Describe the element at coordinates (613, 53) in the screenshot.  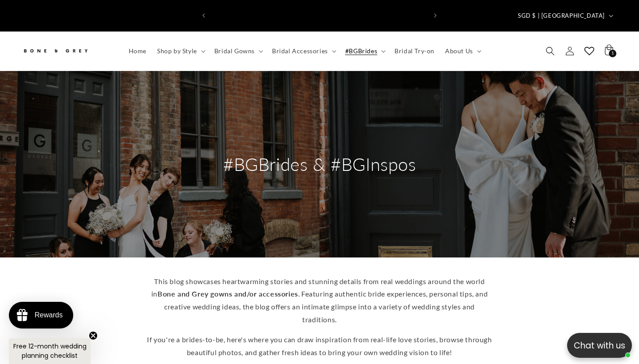
I see `span: 1` at that location.